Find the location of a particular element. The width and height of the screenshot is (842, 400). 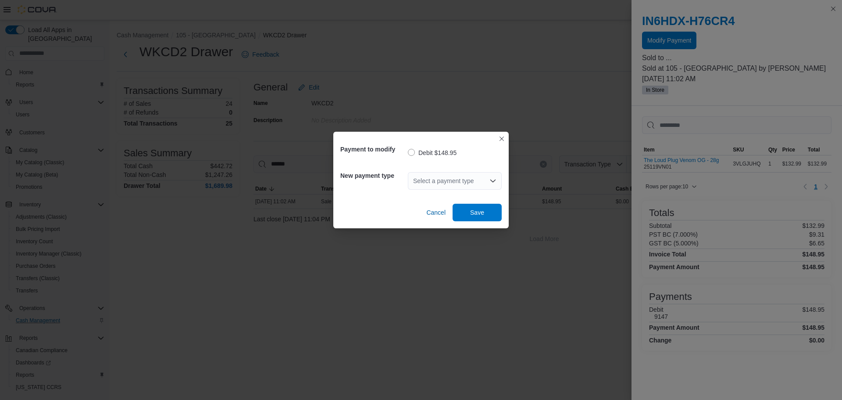

button: Closes this modal window is located at coordinates (502, 139).